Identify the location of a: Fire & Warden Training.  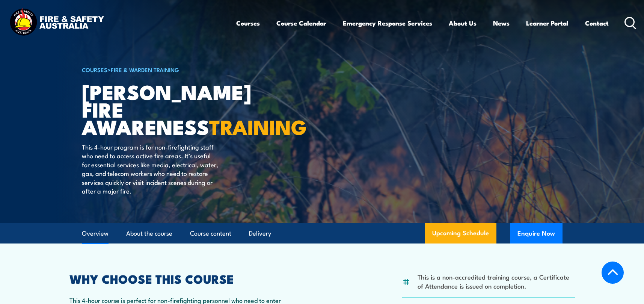
(145, 69).